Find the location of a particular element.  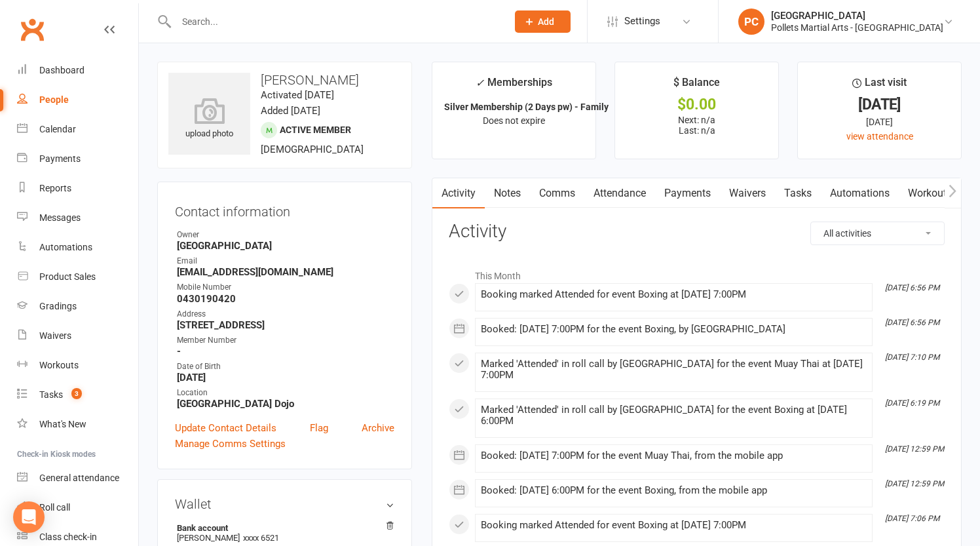

div: Automations is located at coordinates (65, 247).